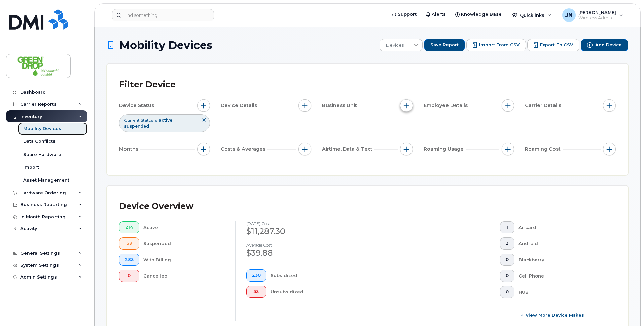  What do you see at coordinates (311, 276) in the screenshot?
I see `div: Subsidized` at bounding box center [311, 276].